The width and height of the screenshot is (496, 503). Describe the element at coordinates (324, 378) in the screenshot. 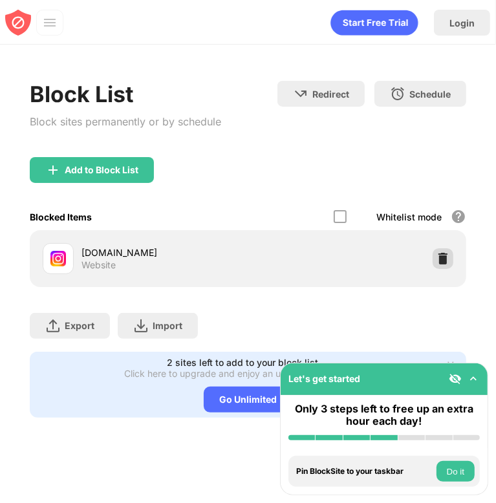

I see `div: Let's get started` at that location.